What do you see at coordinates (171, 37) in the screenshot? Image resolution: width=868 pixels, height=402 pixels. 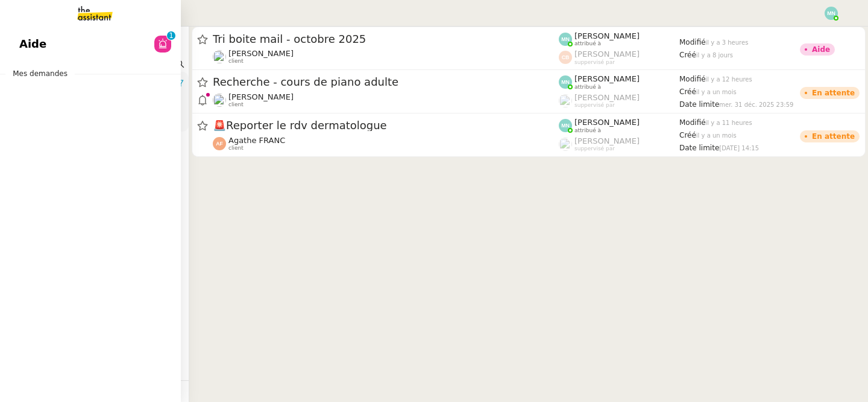 I see `p: 1` at bounding box center [171, 37].